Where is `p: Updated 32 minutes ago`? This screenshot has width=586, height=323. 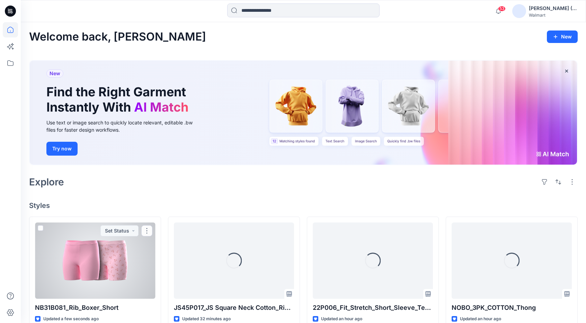 p: Updated 32 minutes ago is located at coordinates (206, 319).